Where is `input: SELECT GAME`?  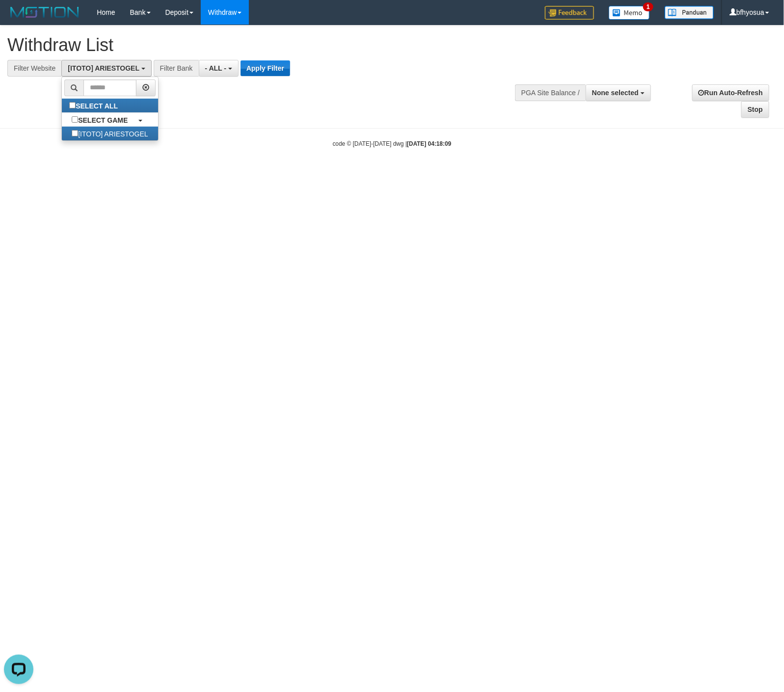 input: SELECT GAME is located at coordinates (75, 120).